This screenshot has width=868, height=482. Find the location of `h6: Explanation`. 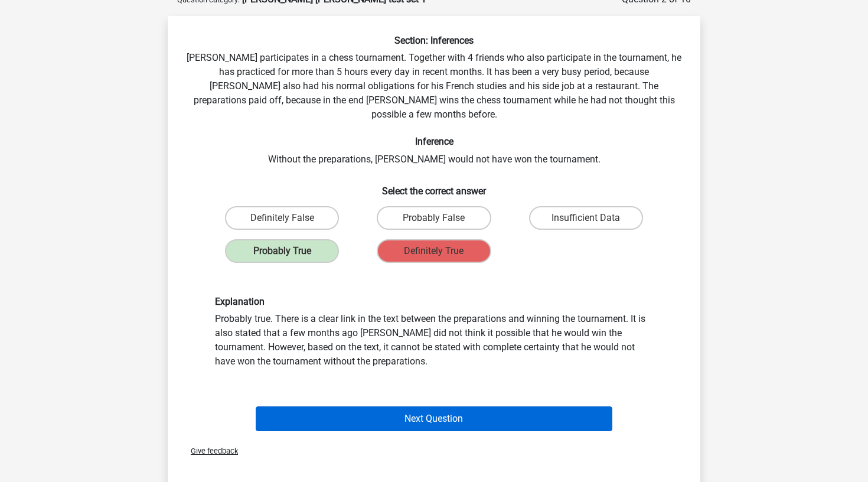

h6: Explanation is located at coordinates (434, 301).